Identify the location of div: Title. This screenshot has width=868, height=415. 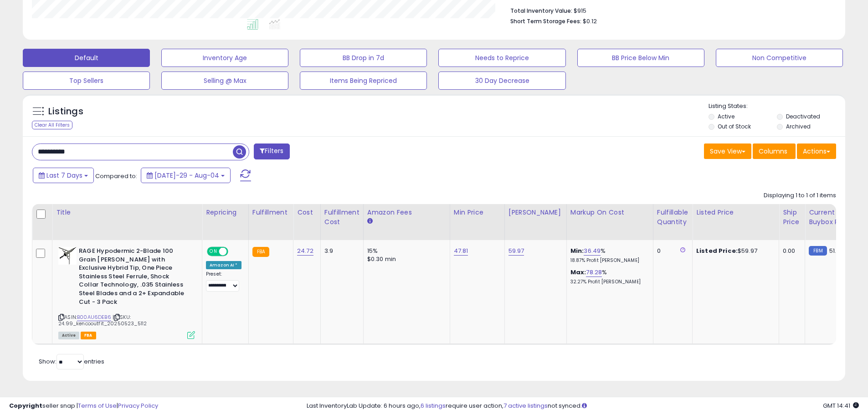
(127, 212).